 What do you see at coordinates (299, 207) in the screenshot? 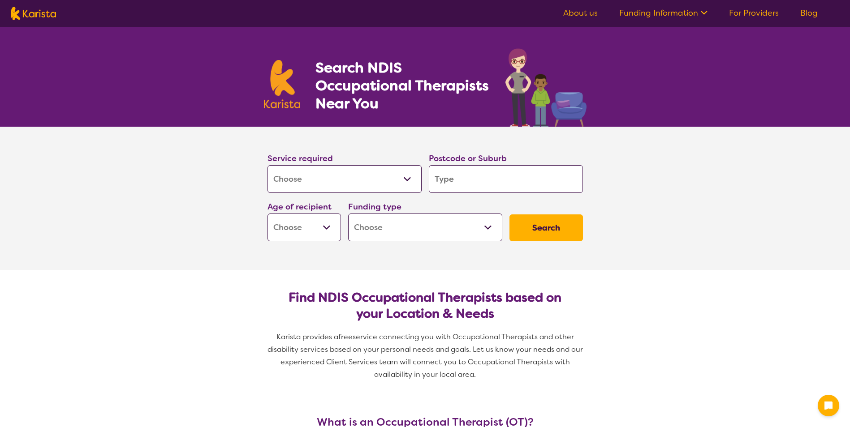
I see `label: Age of recipient` at bounding box center [299, 207].